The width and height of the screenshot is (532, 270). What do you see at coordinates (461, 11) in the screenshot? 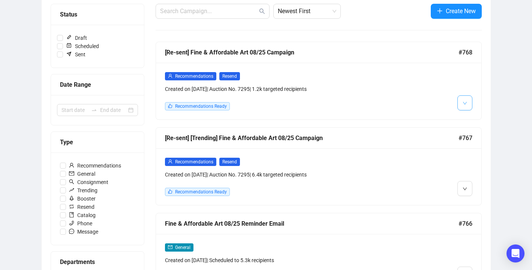
I see `span: Create New` at bounding box center [461, 11].